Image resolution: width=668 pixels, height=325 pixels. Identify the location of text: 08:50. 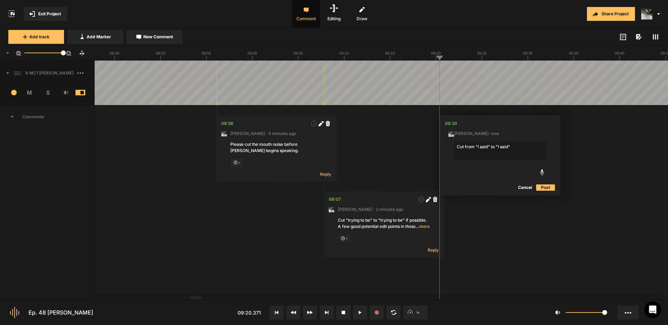
(160, 53).